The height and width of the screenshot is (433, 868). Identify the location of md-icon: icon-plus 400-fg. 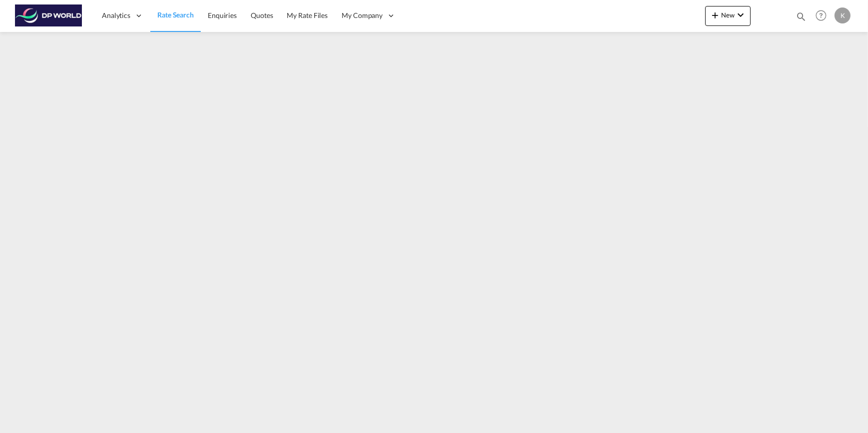
(715, 15).